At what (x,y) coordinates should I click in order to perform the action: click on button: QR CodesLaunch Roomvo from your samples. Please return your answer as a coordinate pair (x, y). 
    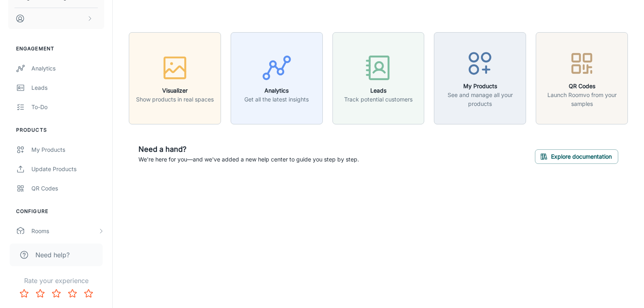
    Looking at the image, I should click on (582, 78).